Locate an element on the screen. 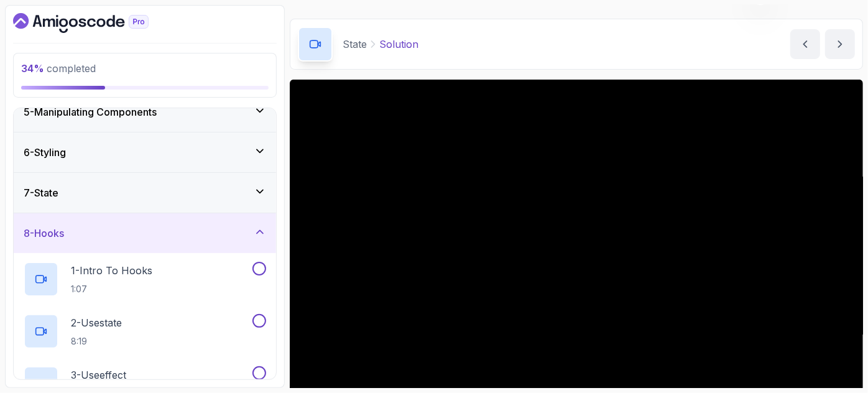 This screenshot has width=868, height=393. p: 1 - Intro To Hooks is located at coordinates (111, 271).